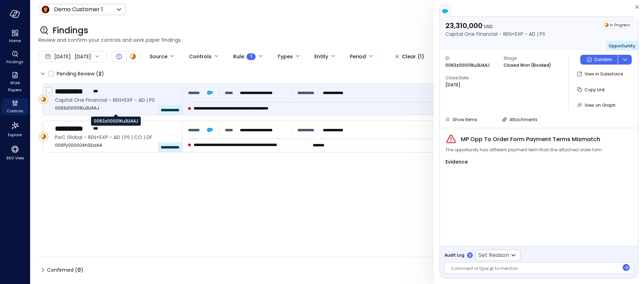 Image resolution: width=644 pixels, height=284 pixels. What do you see at coordinates (244, 57) in the screenshot?
I see `div: Rule :` at bounding box center [244, 57].